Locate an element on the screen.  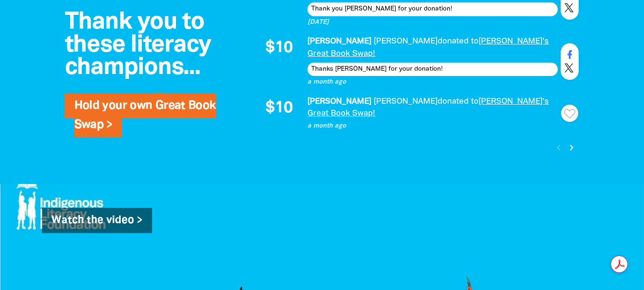
i: chevron_right is located at coordinates (572, 147).